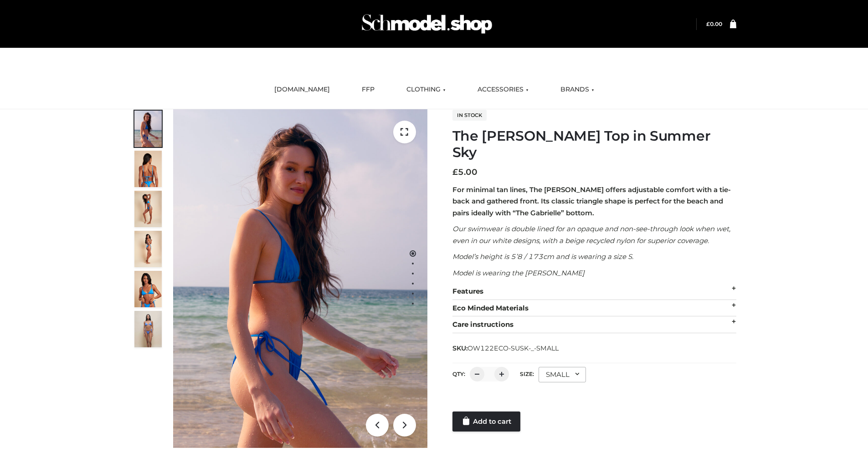 The width and height of the screenshot is (868, 452). I want to click on img: 4.Alex-top_CN-1-1-2.jpg, so click(148, 209).